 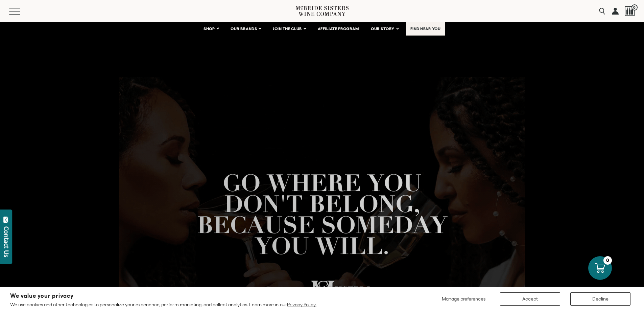 What do you see at coordinates (7, 242) in the screenshot?
I see `div: Contact Us` at bounding box center [7, 242].